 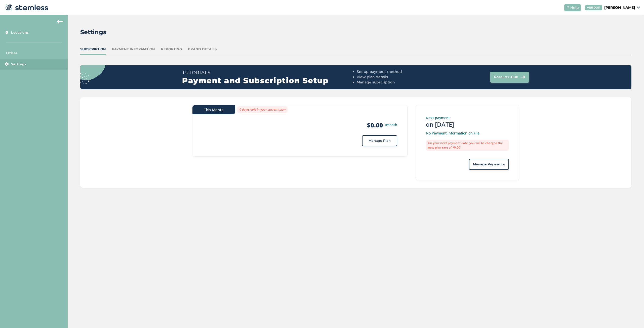 What do you see at coordinates (467, 133) in the screenshot?
I see `p: No Payment Information on File` at bounding box center [467, 133].